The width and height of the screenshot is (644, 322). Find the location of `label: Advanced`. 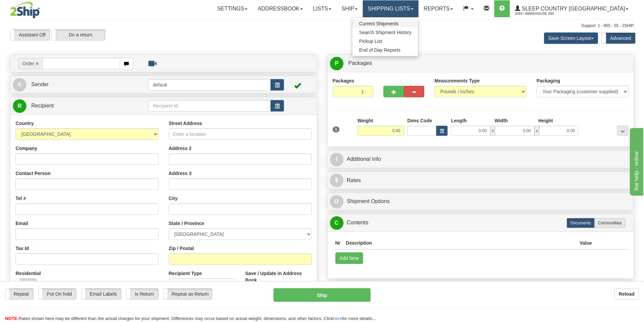

label: Advanced is located at coordinates (618, 38).